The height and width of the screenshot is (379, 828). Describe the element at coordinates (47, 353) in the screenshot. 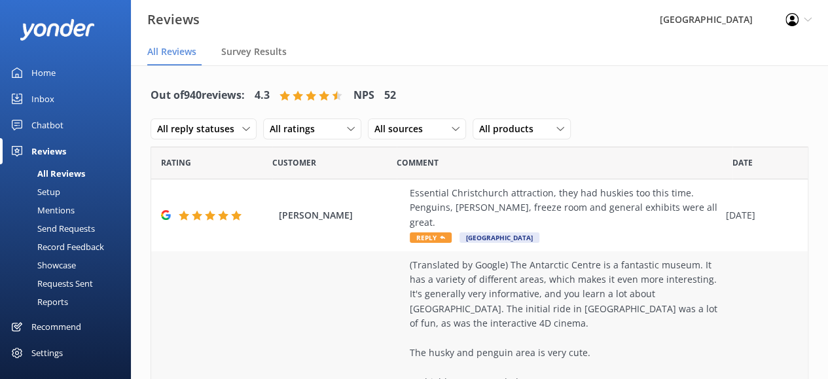

I see `div: Settings` at that location.